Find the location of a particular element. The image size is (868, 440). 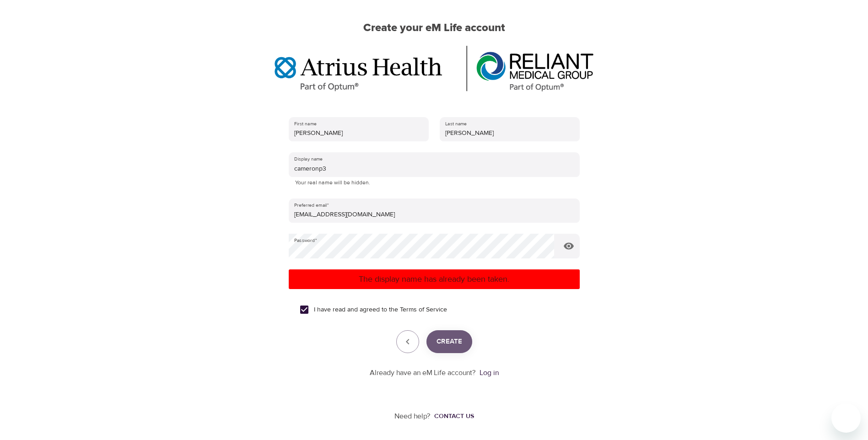

a: Terms of Service is located at coordinates (423, 309).